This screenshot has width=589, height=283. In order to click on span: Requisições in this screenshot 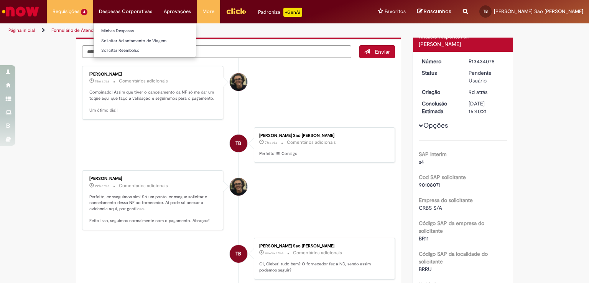, I will do `click(66, 12)`.